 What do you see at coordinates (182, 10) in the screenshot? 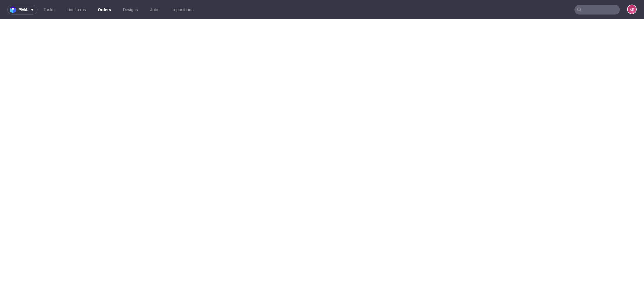
I see `a: Impositions` at bounding box center [182, 10].